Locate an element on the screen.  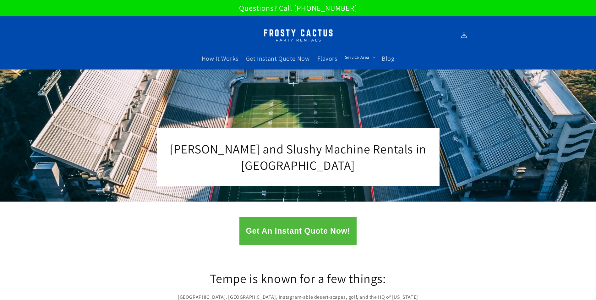
h2: Tempe is known for a few things: is located at coordinates (298, 278).